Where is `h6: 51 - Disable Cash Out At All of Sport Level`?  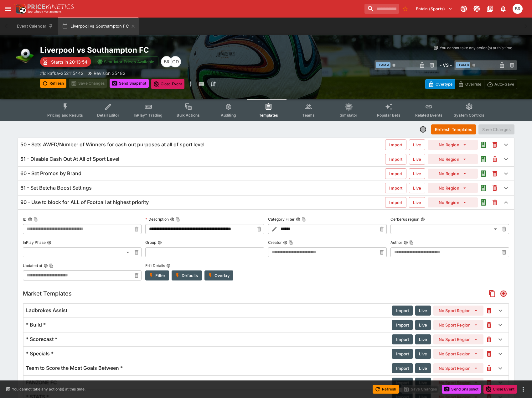
h6: 51 - Disable Cash Out At All of Sport Level is located at coordinates (70, 159).